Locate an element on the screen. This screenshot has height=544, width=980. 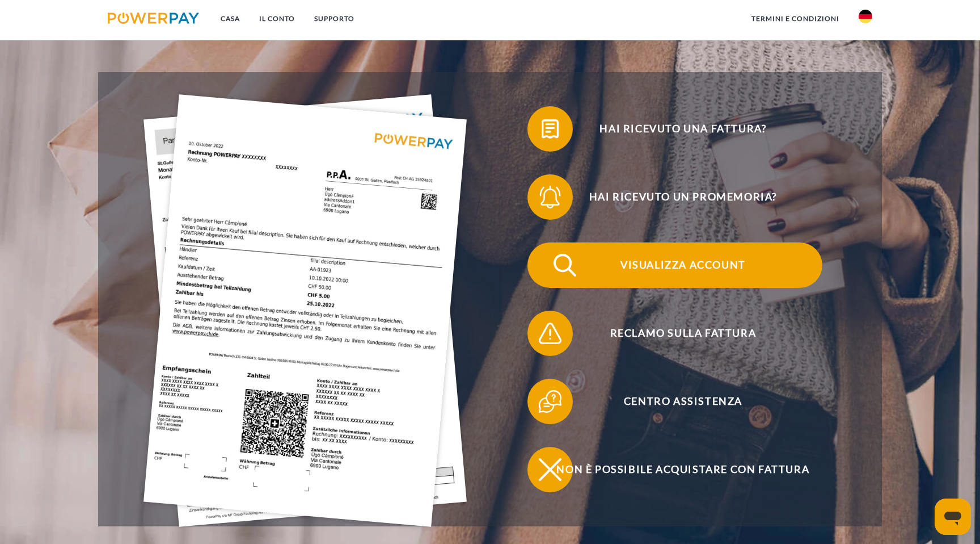
a: SUPPORTO is located at coordinates (334, 19).